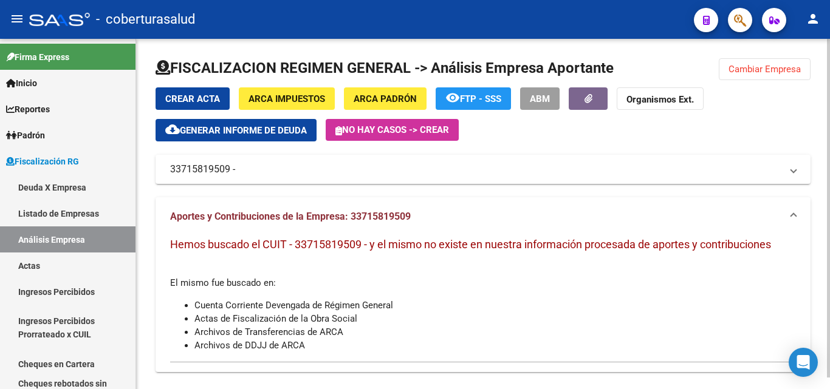 This screenshot has height=389, width=830. Describe the element at coordinates (21, 83) in the screenshot. I see `span: Inicio` at that location.